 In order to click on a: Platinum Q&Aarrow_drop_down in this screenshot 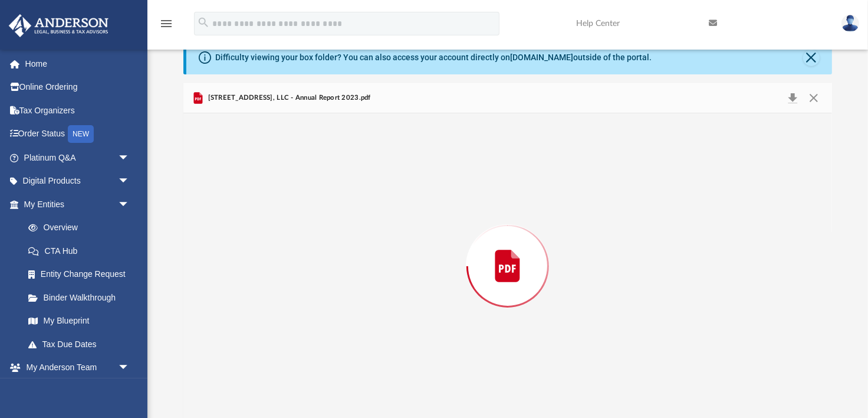, I will do `click(78, 157)`.